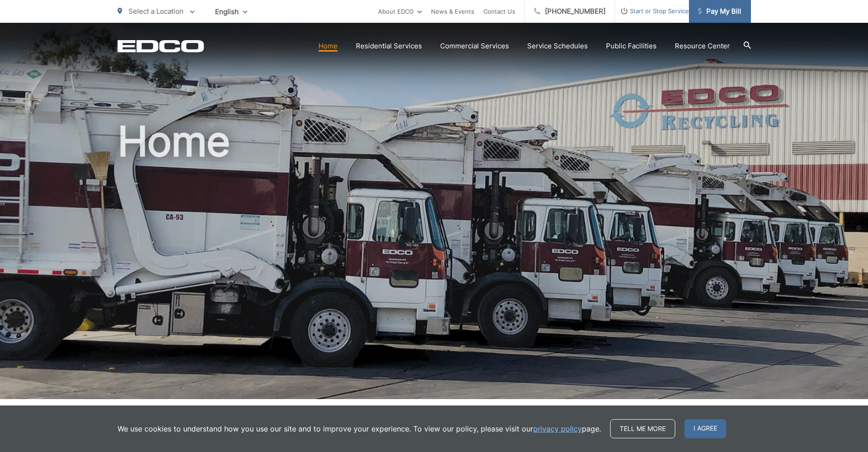 The image size is (868, 452). Describe the element at coordinates (452, 11) in the screenshot. I see `a: News & Events` at that location.